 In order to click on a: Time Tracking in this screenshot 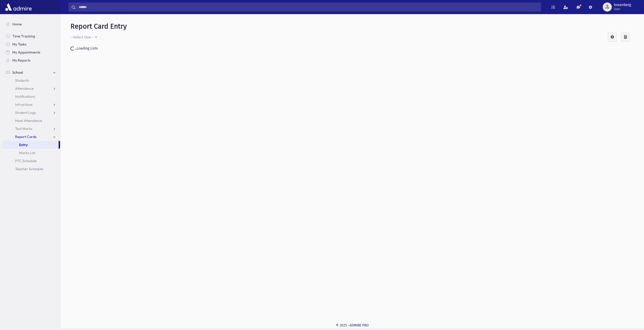, I will do `click(31, 36)`.